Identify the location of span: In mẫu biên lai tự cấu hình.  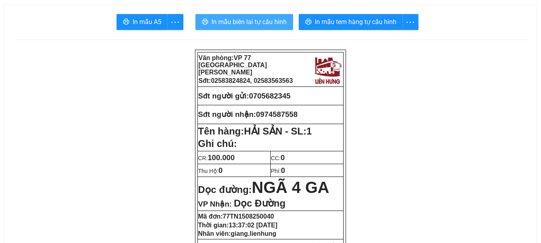
(249, 22).